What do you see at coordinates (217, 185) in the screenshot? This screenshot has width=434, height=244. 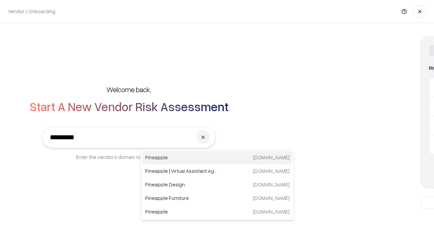 I see `div: Suggestions` at bounding box center [217, 185].